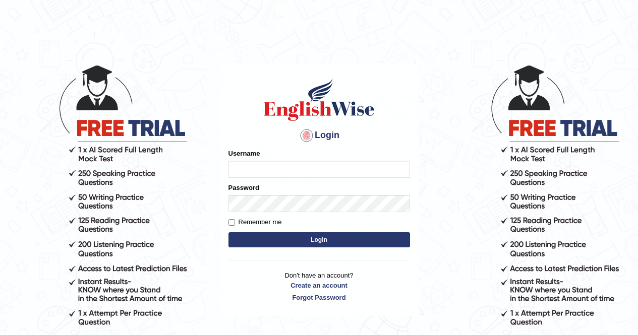 This screenshot has height=335, width=638. What do you see at coordinates (319, 298) in the screenshot?
I see `a: Forgot Password` at bounding box center [319, 298].